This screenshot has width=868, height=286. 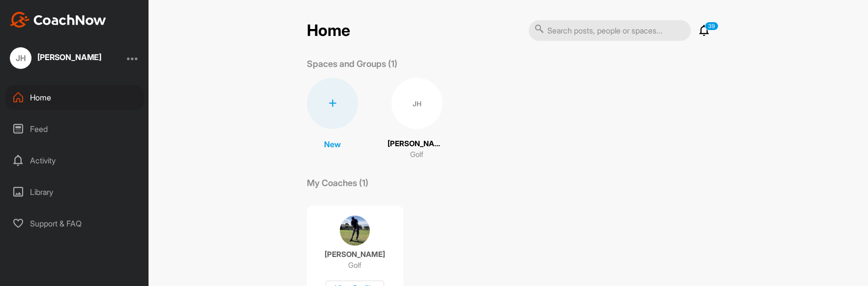 I want to click on p: Spaces and Groups (1), so click(x=352, y=63).